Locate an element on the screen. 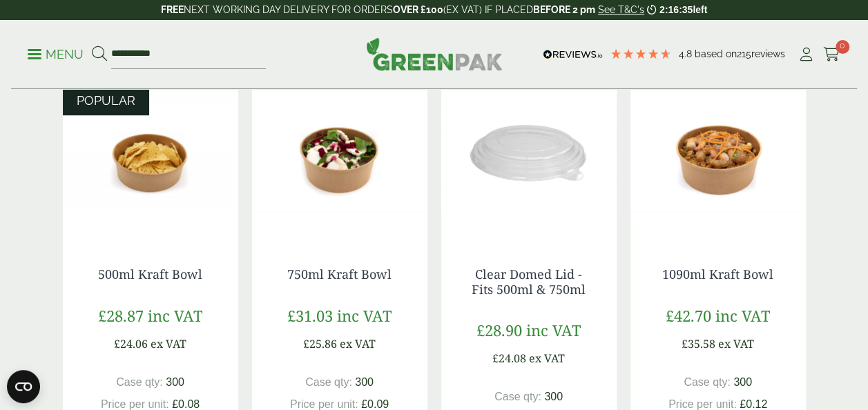  div: 4.79 Stars is located at coordinates (641, 54).